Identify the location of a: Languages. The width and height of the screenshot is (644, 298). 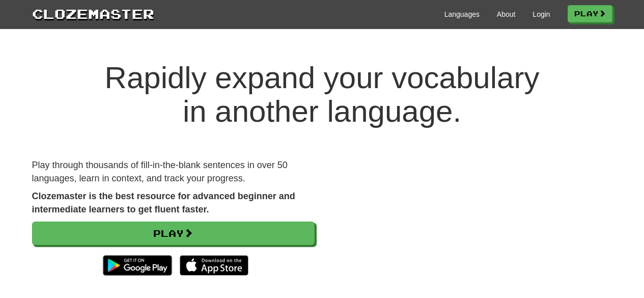
(462, 14).